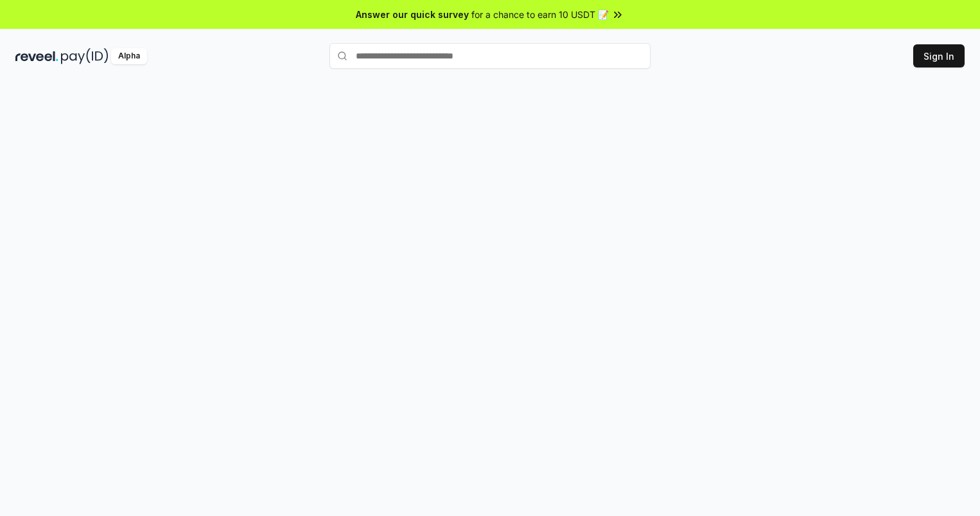 The height and width of the screenshot is (516, 980). Describe the element at coordinates (36, 56) in the screenshot. I see `img: reveel_dark` at that location.